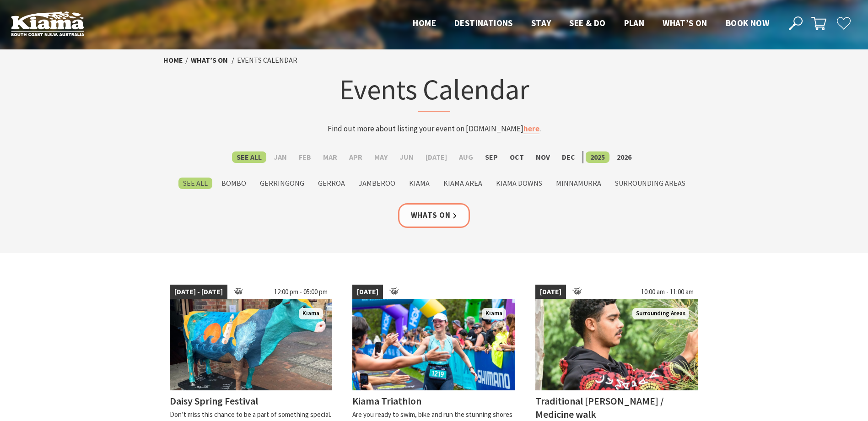  I want to click on span: Book now, so click(748, 23).